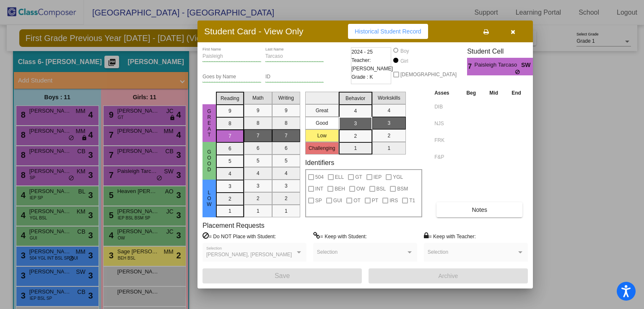  Describe the element at coordinates (516, 93) in the screenshot. I see `th: End` at that location.